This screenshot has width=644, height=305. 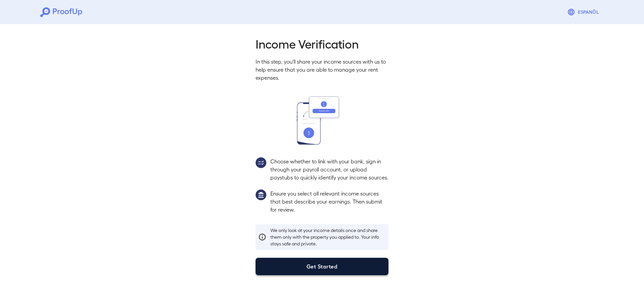 I want to click on button: Espanõl, so click(x=584, y=12).